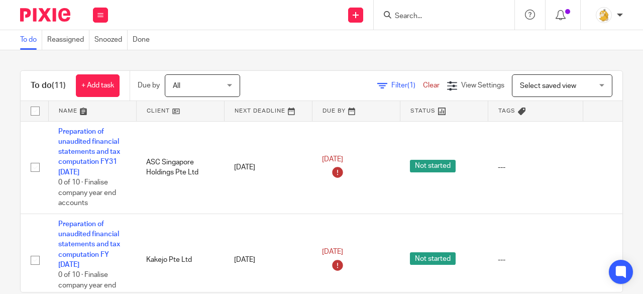 The image size is (643, 294). Describe the element at coordinates (87, 192) in the screenshot. I see `span: 0 of 10 · Finalise company year end accounts` at that location.